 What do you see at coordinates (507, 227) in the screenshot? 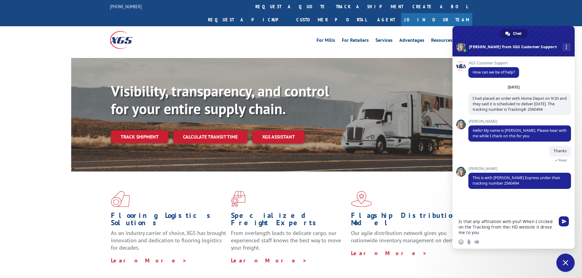
I see `textarea: Compose your message...` at bounding box center [507, 227].